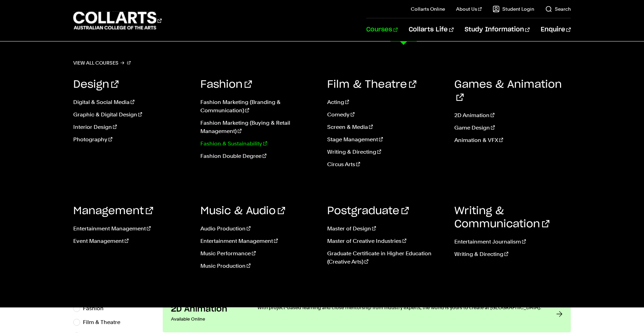 The height and width of the screenshot is (333, 644). What do you see at coordinates (132, 127) in the screenshot?
I see `a: Interior Design` at bounding box center [132, 127].